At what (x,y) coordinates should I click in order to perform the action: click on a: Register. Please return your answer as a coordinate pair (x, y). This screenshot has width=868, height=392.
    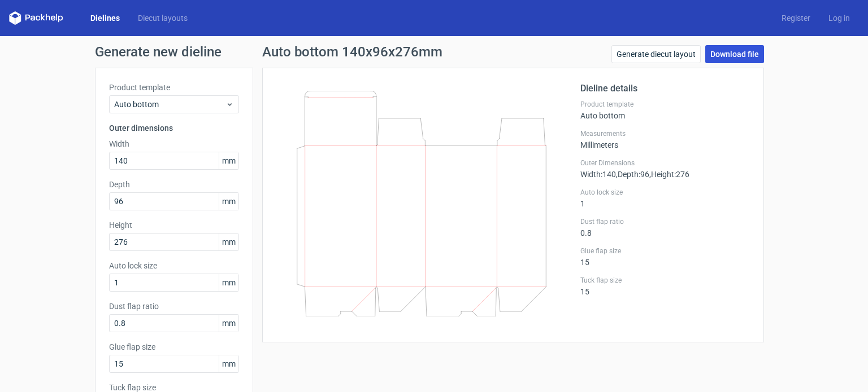
    Looking at the image, I should click on (796, 18).